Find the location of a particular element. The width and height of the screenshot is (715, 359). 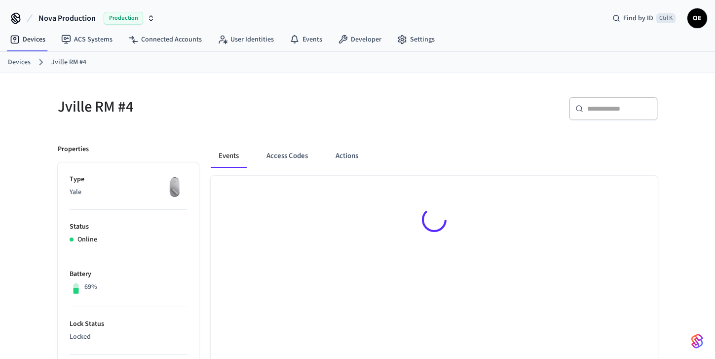

p: Status is located at coordinates (128, 226).